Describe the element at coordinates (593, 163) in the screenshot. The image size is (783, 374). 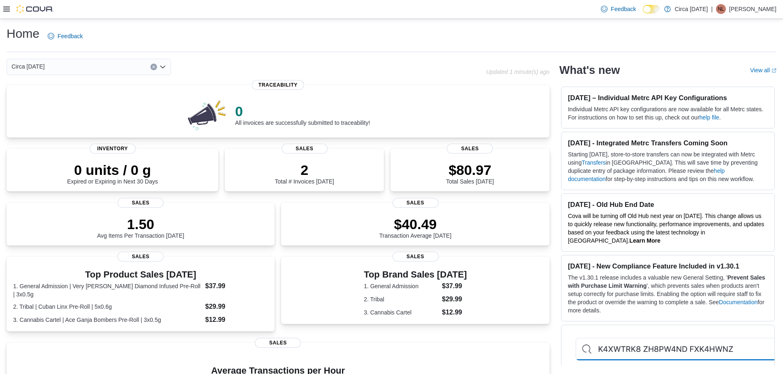
I see `a: Transfers` at that location.